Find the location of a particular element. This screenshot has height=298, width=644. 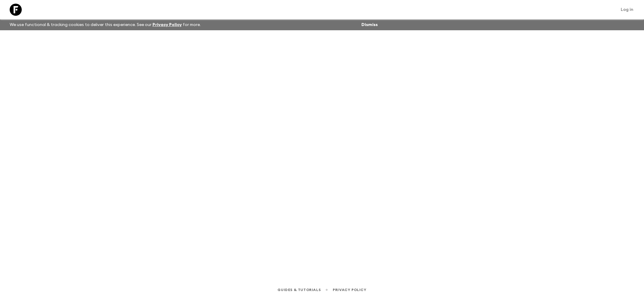

p: We use functional & tracking cookies to deliver this experience. See our for more. is located at coordinates (105, 25).